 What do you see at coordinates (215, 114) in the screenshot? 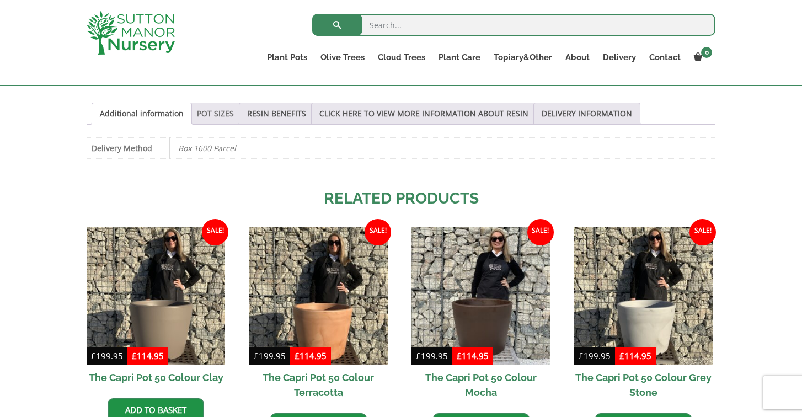
I see `a: POT SIZES` at bounding box center [215, 114].